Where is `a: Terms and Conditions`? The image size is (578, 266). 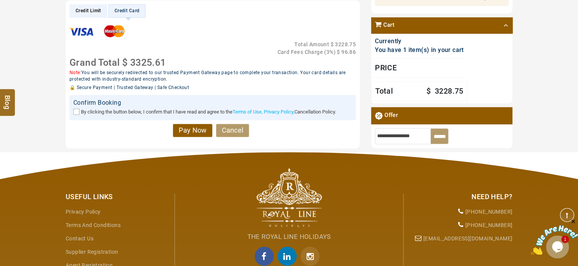
a: Terms and Conditions is located at coordinates (93, 225).